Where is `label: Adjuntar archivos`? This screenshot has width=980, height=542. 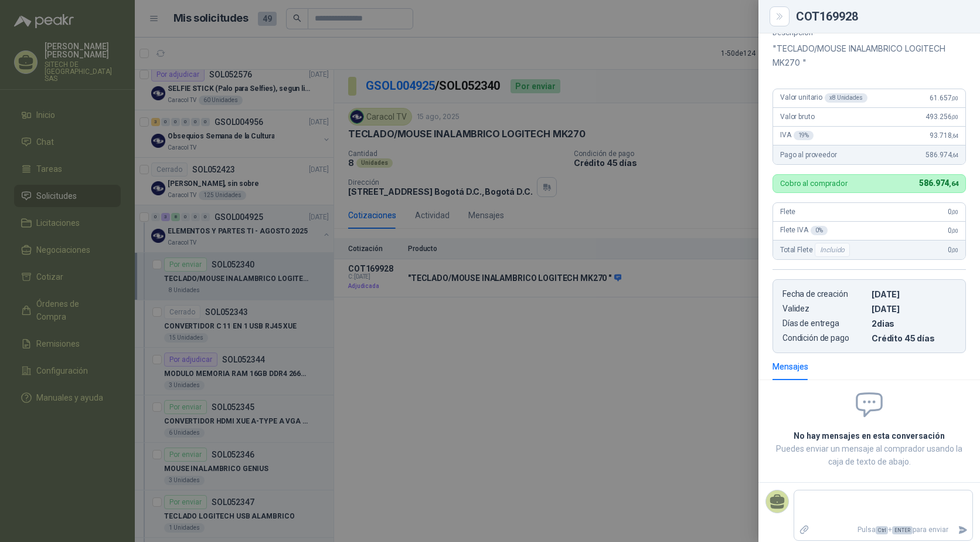
label: Adjuntar archivos is located at coordinates (804, 530).